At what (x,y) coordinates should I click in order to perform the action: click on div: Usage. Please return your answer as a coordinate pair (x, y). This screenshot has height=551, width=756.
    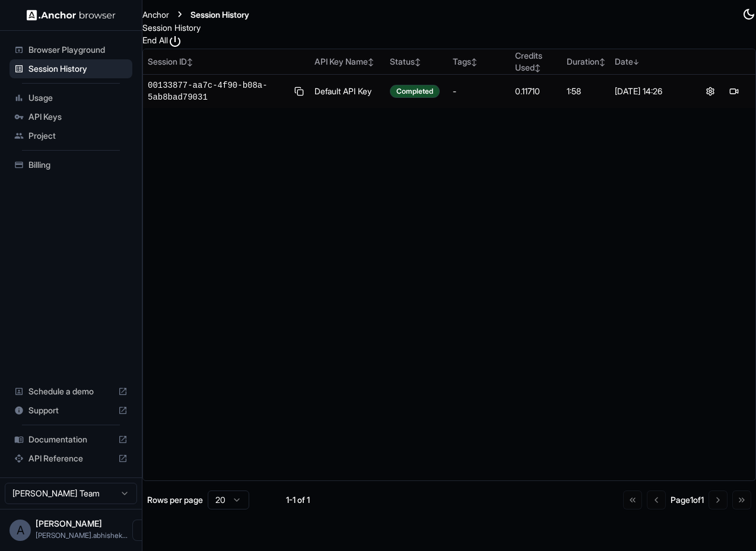
    Looking at the image, I should click on (71, 98).